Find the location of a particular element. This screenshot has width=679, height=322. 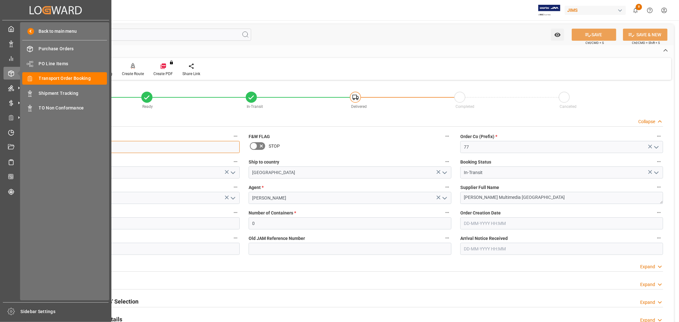

button: Ready Date * is located at coordinates (236, 238).